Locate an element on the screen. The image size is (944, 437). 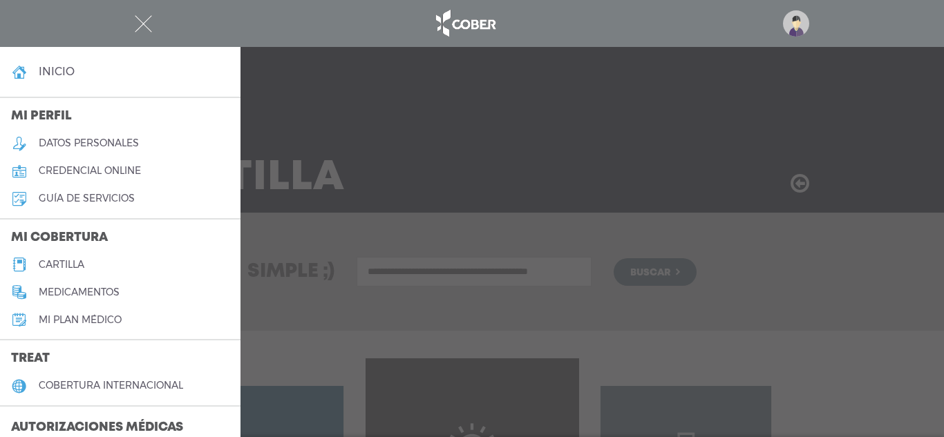
h5: cartilla is located at coordinates (61, 265).